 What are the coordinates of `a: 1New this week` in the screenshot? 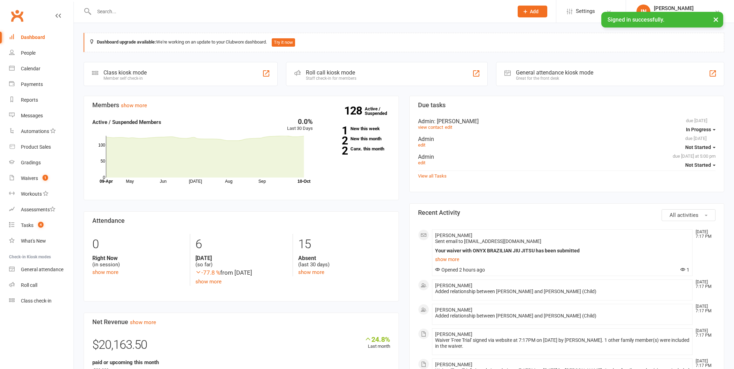 It's located at (357, 129).